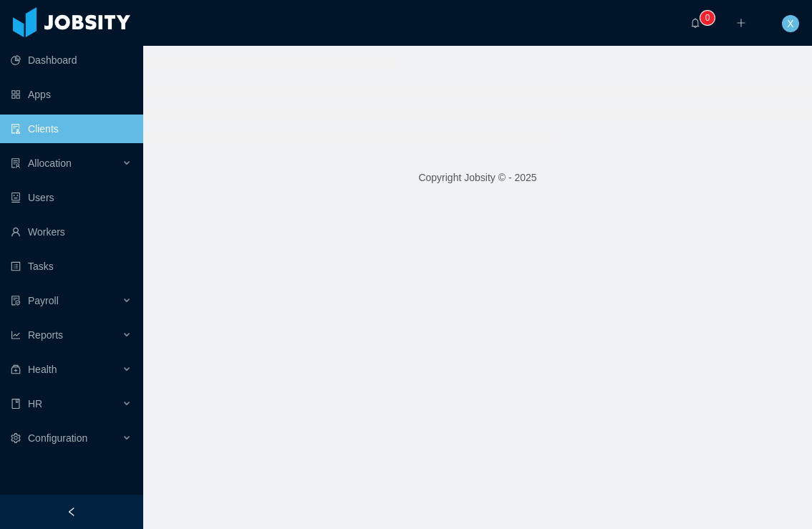 This screenshot has height=529, width=812. Describe the element at coordinates (16, 438) in the screenshot. I see `i: icon: setting` at that location.